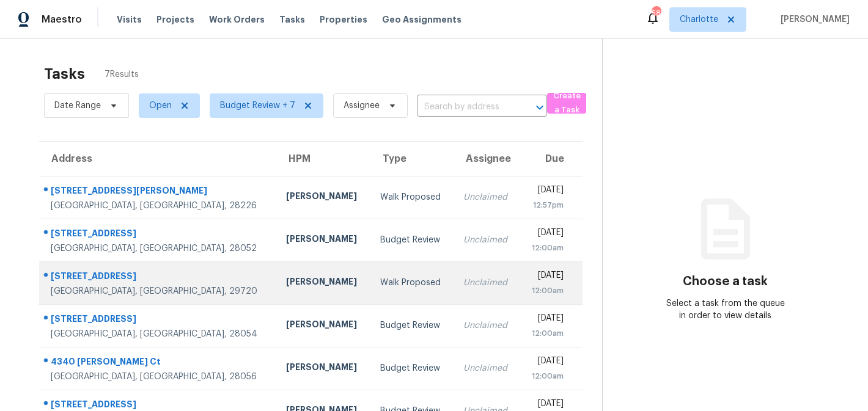 This screenshot has height=411, width=868. What do you see at coordinates (158, 159) in the screenshot?
I see `th: Address` at bounding box center [158, 159].